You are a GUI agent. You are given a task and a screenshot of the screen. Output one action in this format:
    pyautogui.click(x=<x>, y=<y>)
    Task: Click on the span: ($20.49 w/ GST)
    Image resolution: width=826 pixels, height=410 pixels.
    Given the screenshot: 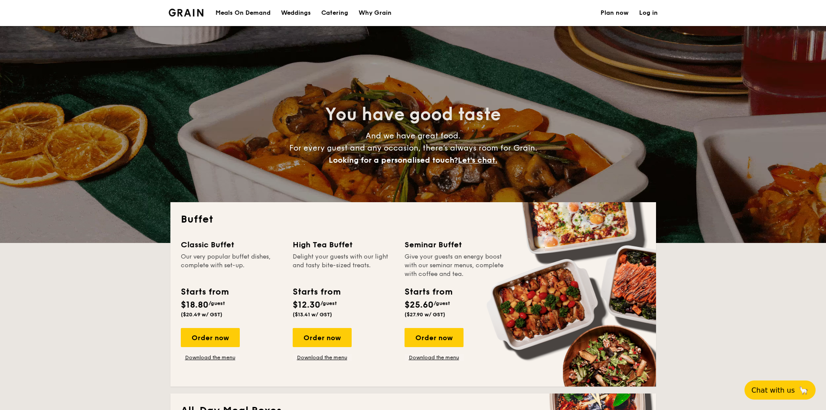 What is the action you would take?
    pyautogui.click(x=202, y=314)
    